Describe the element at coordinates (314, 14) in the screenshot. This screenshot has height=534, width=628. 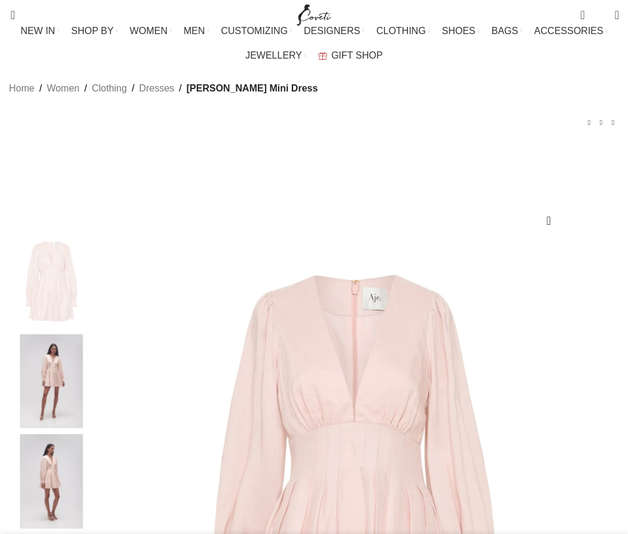
I see `a: Site logo` at that location.